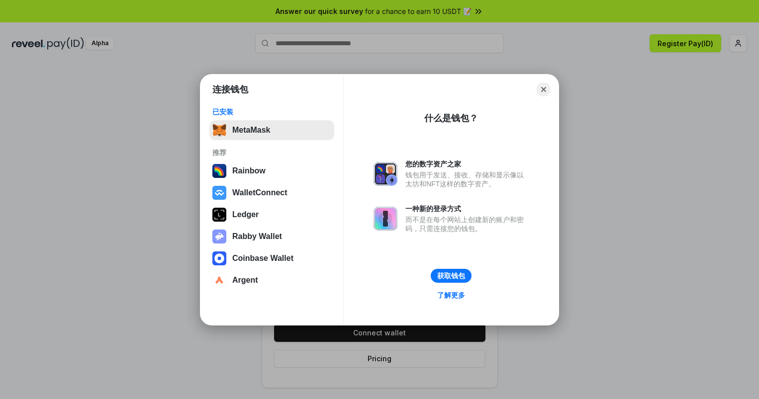 This screenshot has height=399, width=759. Describe the element at coordinates (219, 130) in the screenshot. I see `img: svg+xml,%3Csvg%20fill%3D%22none%22%20height%3D%2233%22%20viewBox%3D%220%200%2035%2033%22%20width%...` at that location.